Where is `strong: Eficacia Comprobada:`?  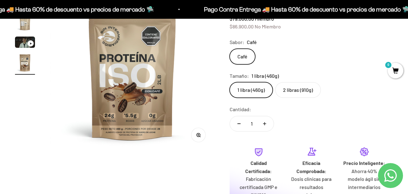 strong: Eficacia Comprobada: is located at coordinates (311, 167).